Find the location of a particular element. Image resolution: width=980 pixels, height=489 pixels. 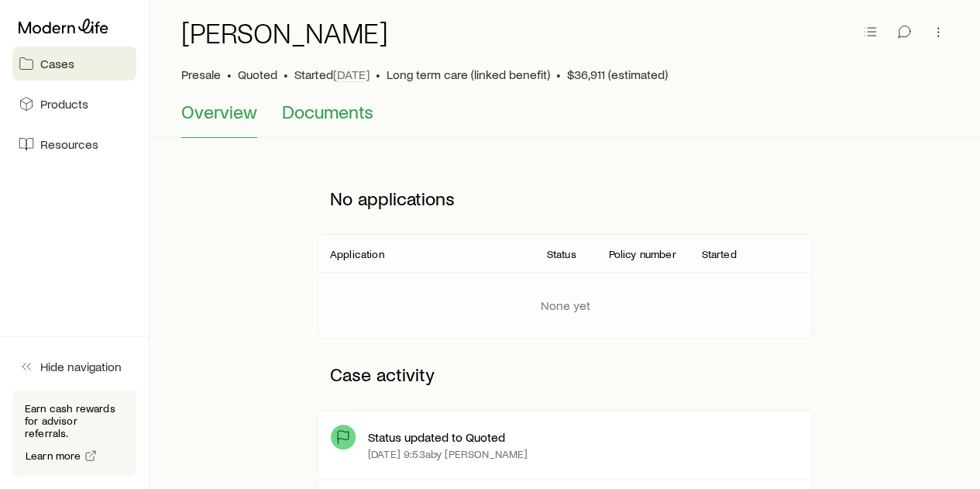

span: Long term care (linked benefit) is located at coordinates (468, 74).